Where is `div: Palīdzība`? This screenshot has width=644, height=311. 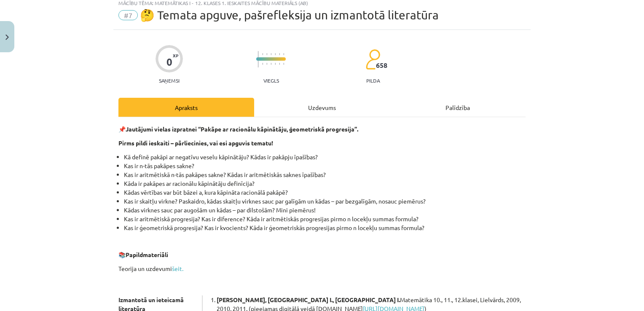
div: Palīdzība is located at coordinates (458, 107).